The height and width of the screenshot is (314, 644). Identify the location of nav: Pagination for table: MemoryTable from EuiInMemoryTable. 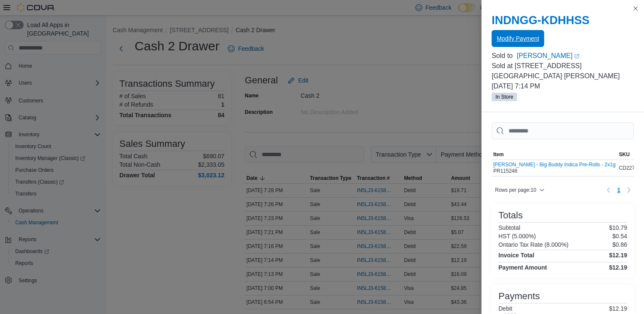
(619, 190).